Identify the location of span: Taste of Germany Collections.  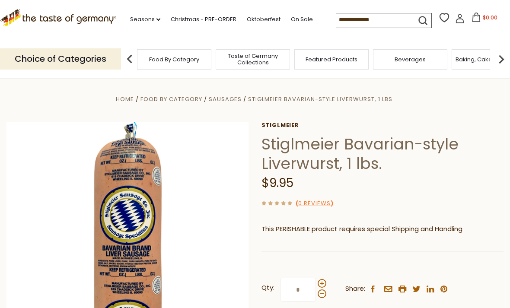
(253, 59).